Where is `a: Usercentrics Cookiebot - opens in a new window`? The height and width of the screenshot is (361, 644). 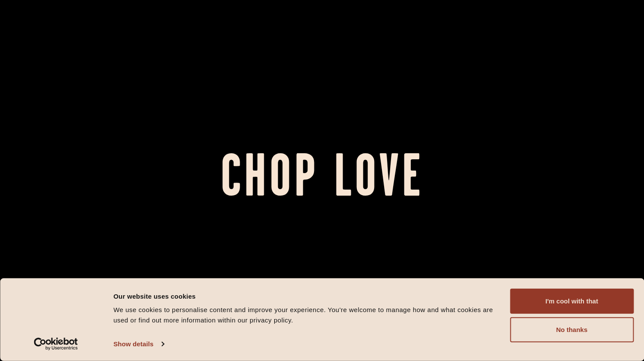 a: Usercentrics Cookiebot - opens in a new window is located at coordinates (56, 344).